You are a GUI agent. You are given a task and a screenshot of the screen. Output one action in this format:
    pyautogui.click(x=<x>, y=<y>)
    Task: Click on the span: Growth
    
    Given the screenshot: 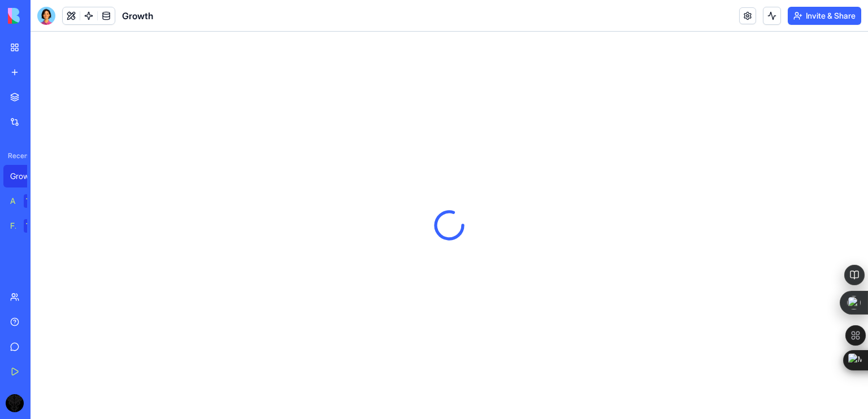 What is the action you would take?
    pyautogui.click(x=137, y=16)
    